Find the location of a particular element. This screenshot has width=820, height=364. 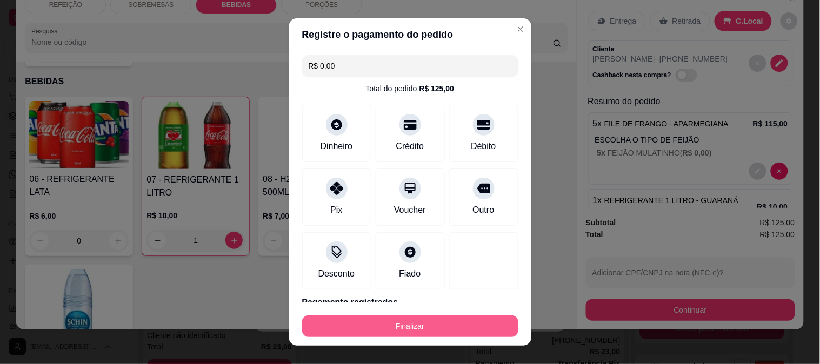

div: Dinheiro is located at coordinates (337, 147).